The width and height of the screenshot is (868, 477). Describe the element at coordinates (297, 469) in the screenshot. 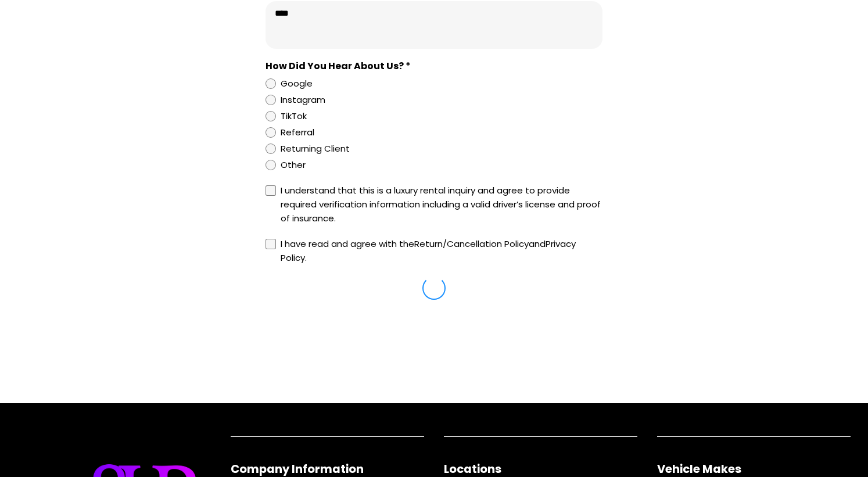

I see `strong: Company Information` at that location.